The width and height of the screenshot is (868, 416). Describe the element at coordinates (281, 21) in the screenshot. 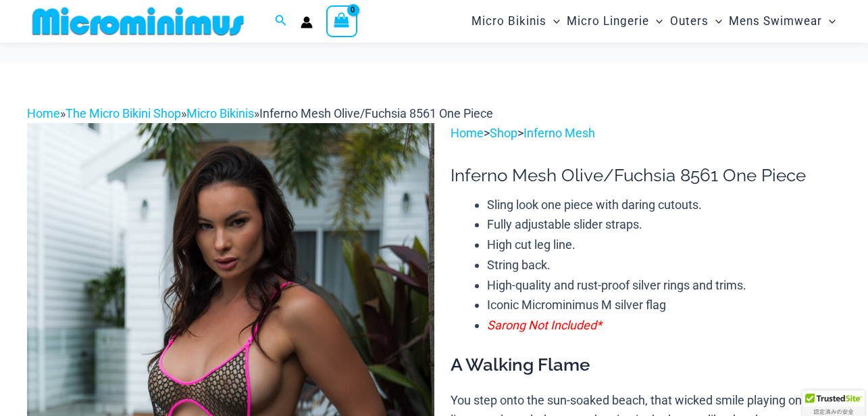

I see `a: Search icon link` at that location.